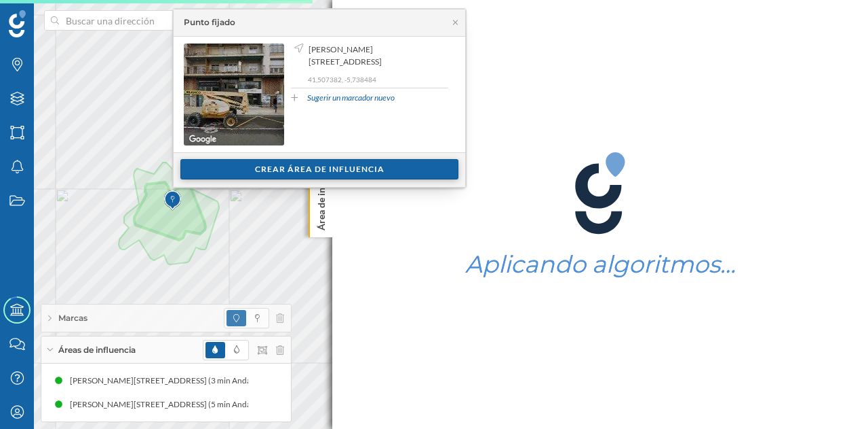 Image resolution: width=868 pixels, height=429 pixels. What do you see at coordinates (351, 98) in the screenshot?
I see `a: Sugerir un marcador nuevo` at bounding box center [351, 98].